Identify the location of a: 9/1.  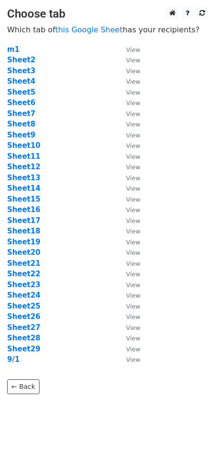
(13, 360).